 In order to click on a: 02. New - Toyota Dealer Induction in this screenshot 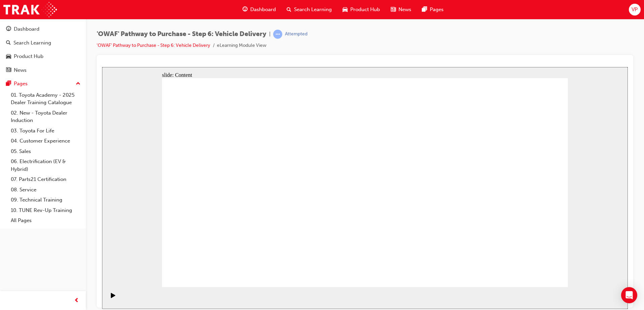, I will do `click(46, 116)`.